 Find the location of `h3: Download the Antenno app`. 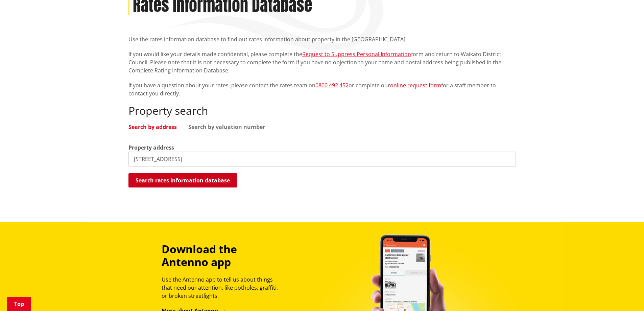

h3: Download the Antenno app is located at coordinates (223, 256).